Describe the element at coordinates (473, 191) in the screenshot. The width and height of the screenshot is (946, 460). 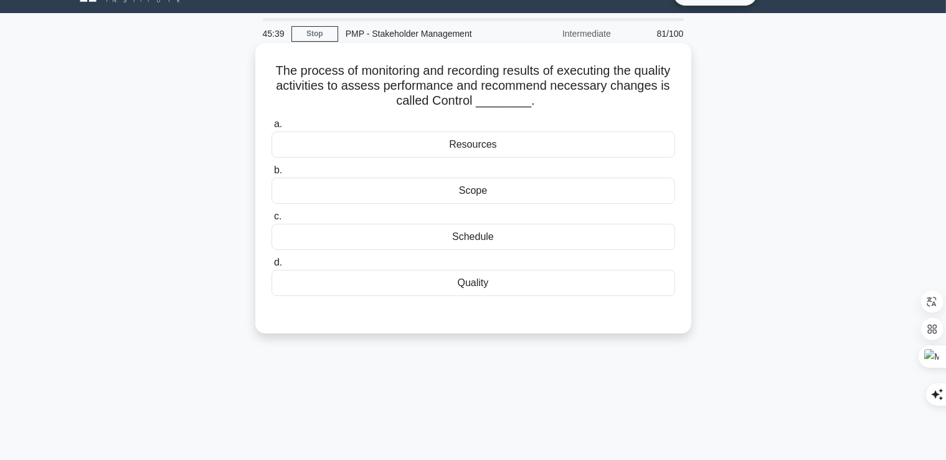
I see `div: Scope` at that location.